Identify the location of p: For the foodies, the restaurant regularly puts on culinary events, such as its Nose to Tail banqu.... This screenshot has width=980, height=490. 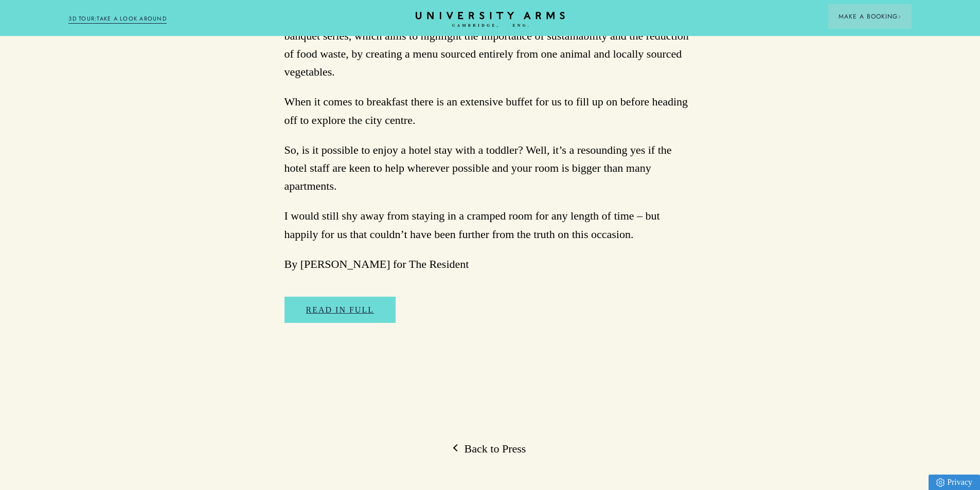
(490, 45).